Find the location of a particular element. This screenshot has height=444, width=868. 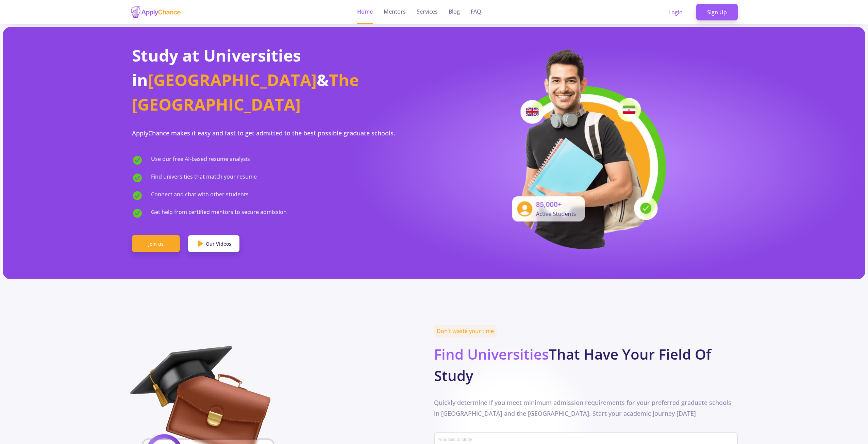

span: Use our free AI-based resume analysis is located at coordinates (200, 160).